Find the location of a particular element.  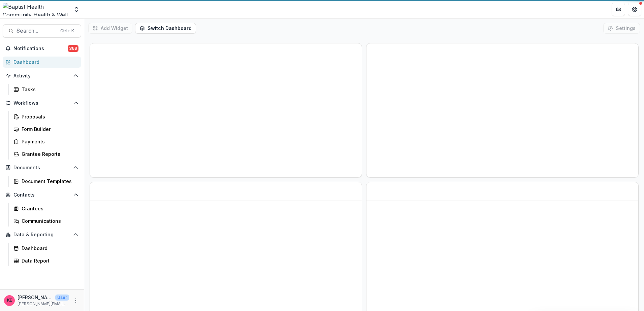

div: Ctrl + K is located at coordinates (67, 31).